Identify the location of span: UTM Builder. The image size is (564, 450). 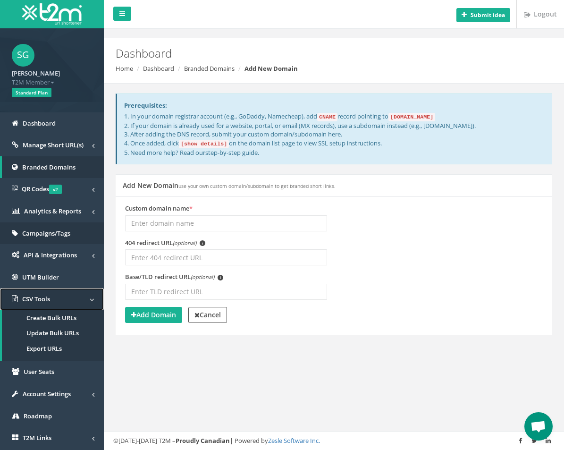
(41, 277).